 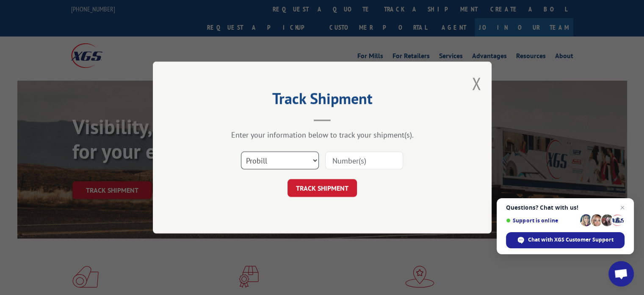 What do you see at coordinates (477, 83) in the screenshot?
I see `button: Close modal` at bounding box center [477, 83].